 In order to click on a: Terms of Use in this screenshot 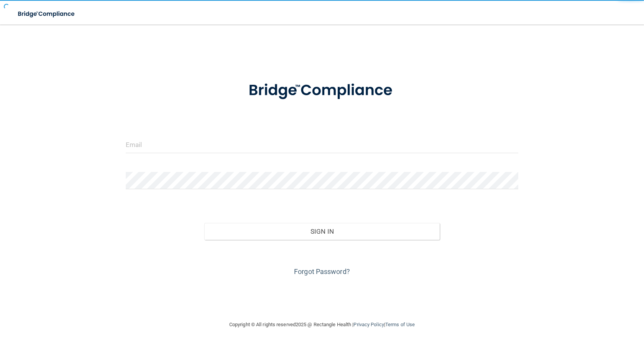, I will do `click(400, 324)`.